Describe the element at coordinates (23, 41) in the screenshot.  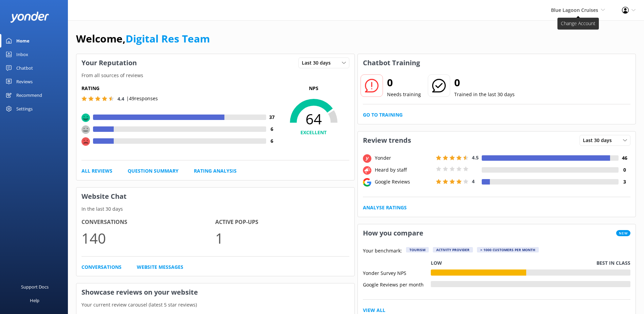
I see `div: Home` at that location.